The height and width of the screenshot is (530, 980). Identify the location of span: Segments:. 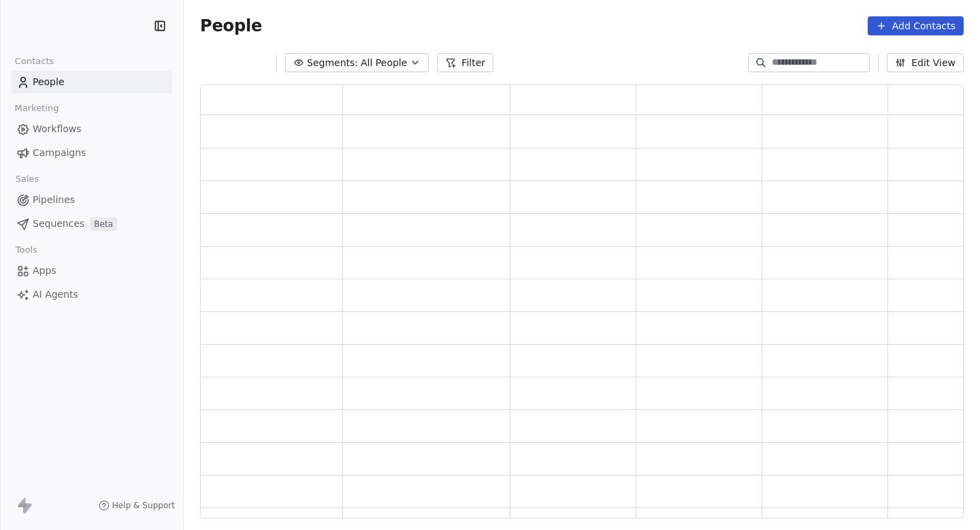
(332, 63).